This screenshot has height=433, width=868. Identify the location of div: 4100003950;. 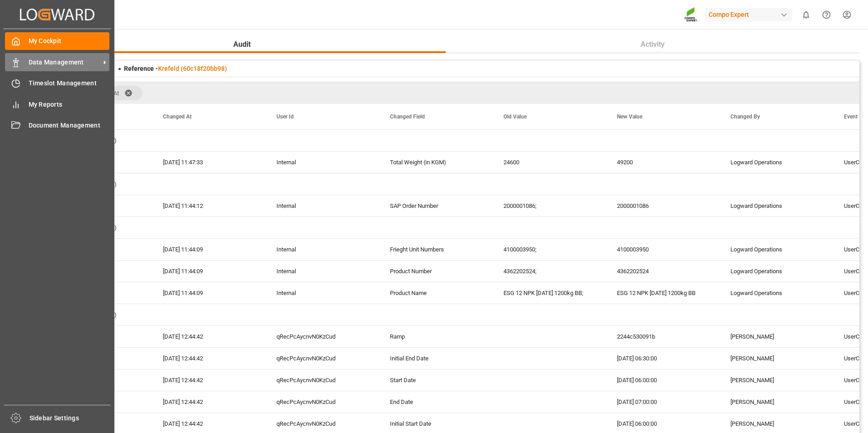
(550, 249).